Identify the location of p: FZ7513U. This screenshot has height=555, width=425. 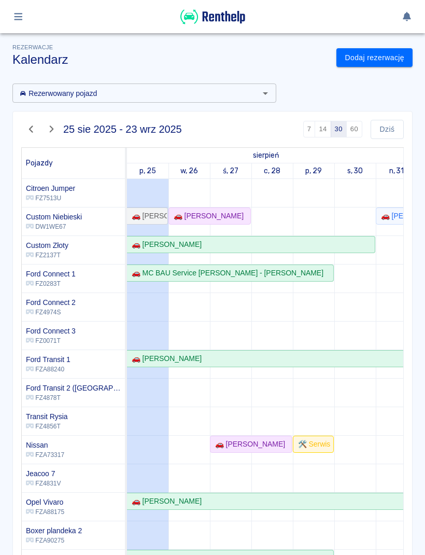
(50, 198).